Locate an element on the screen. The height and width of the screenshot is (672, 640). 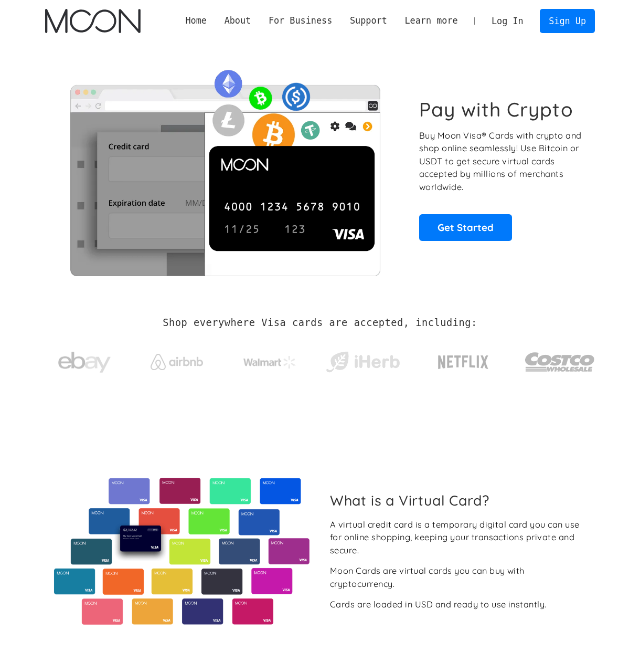
img: Moon Cards let you spend your crypto anywhere Visa is accepted. is located at coordinates (225, 169).